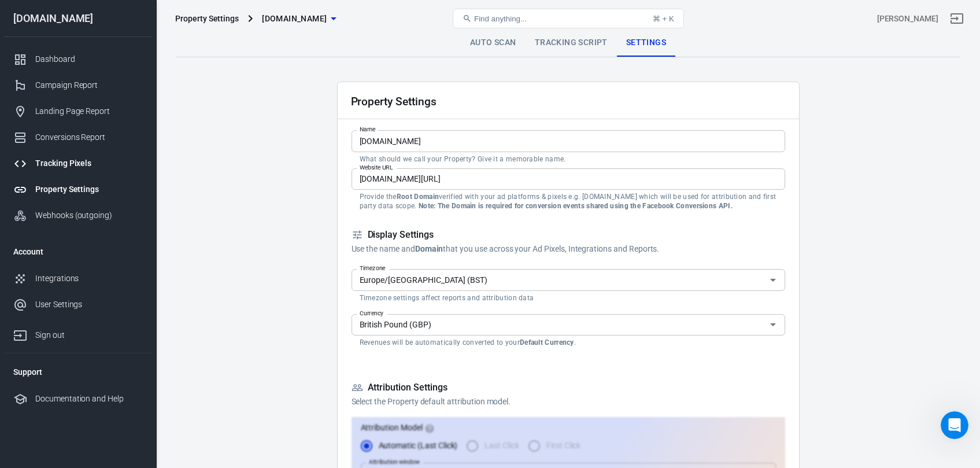  What do you see at coordinates (78, 305) in the screenshot?
I see `a: User Settings` at bounding box center [78, 305].